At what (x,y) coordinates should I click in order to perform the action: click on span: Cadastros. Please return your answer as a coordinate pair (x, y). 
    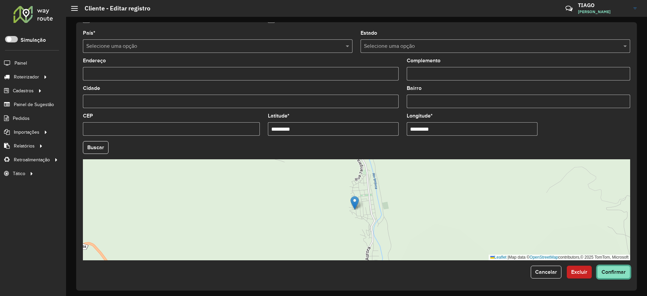
    Looking at the image, I should click on (23, 91).